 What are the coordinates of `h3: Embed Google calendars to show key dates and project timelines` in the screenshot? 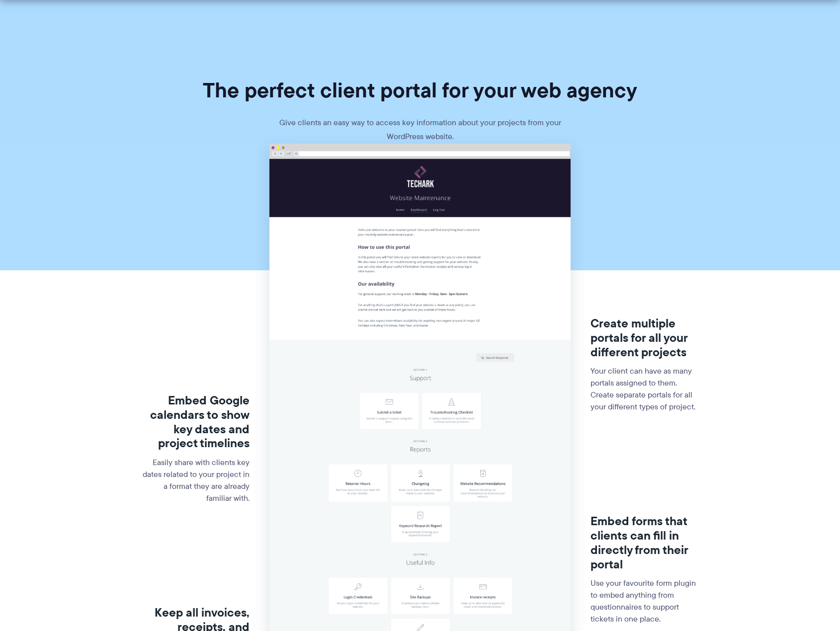 It's located at (195, 422).